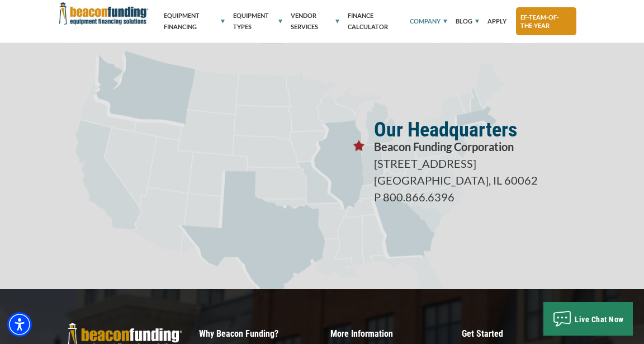 This screenshot has width=644, height=344. Describe the element at coordinates (475, 130) in the screenshot. I see `p: Our Headquarters` at that location.